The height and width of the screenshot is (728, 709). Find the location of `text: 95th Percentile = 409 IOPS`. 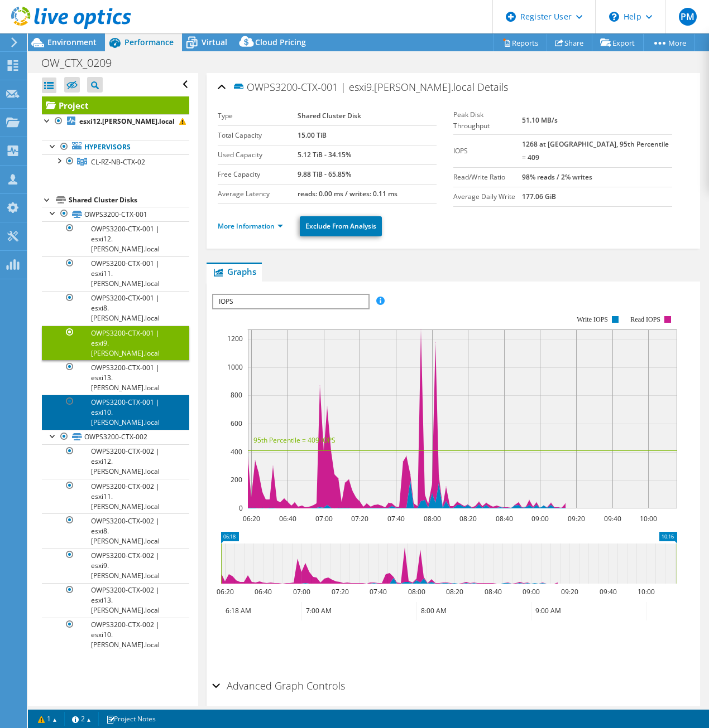

text: 95th Percentile = 409 IOPS is located at coordinates (294, 440).